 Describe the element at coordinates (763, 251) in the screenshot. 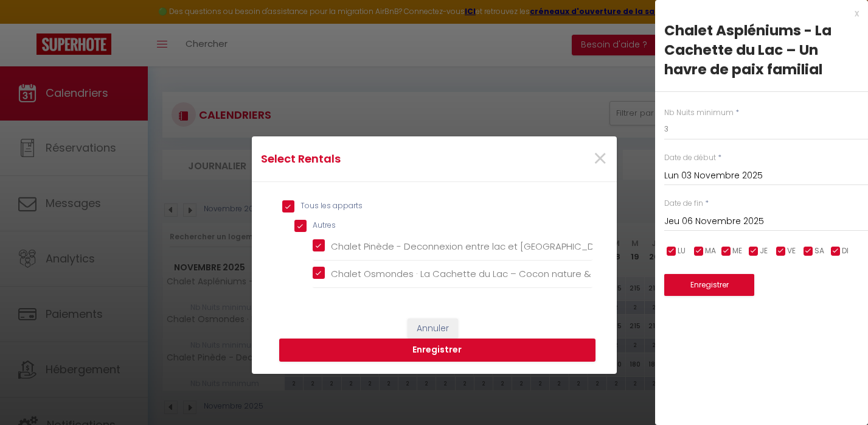

I see `span: JE` at that location.